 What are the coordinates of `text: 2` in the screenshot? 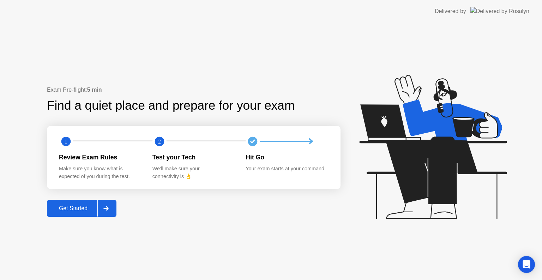 It's located at (160, 142).